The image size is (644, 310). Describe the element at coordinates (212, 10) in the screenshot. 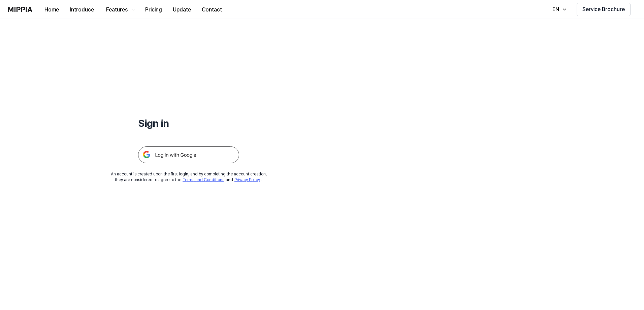

I see `button: Contact` at that location.